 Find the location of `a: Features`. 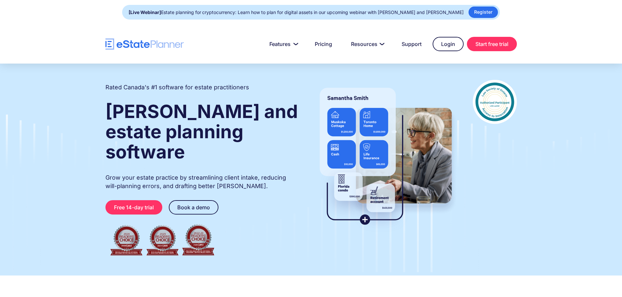

a: Features is located at coordinates (282, 44).